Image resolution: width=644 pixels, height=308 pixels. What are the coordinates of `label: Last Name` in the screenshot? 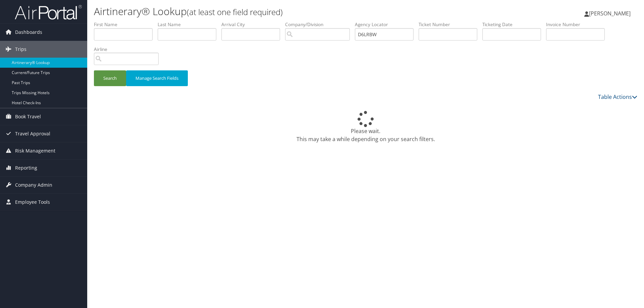 It's located at (189, 24).